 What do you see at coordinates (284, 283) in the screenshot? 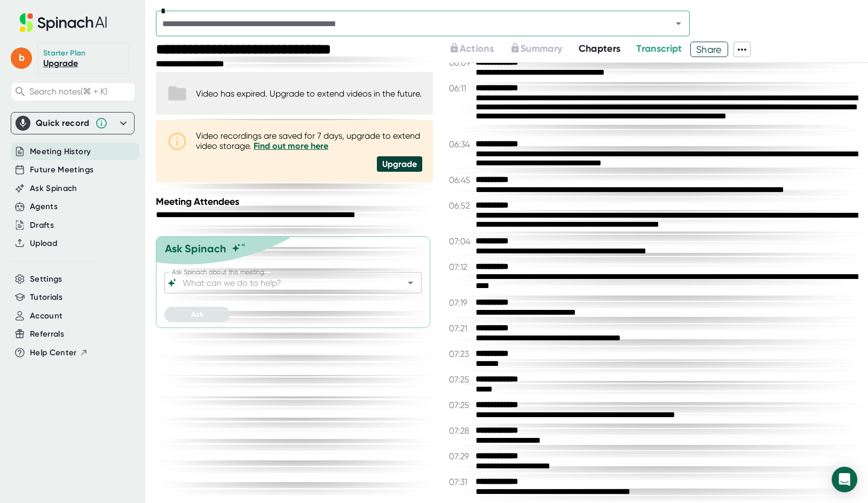
I see `input: What can we do to help?` at bounding box center [284, 283].